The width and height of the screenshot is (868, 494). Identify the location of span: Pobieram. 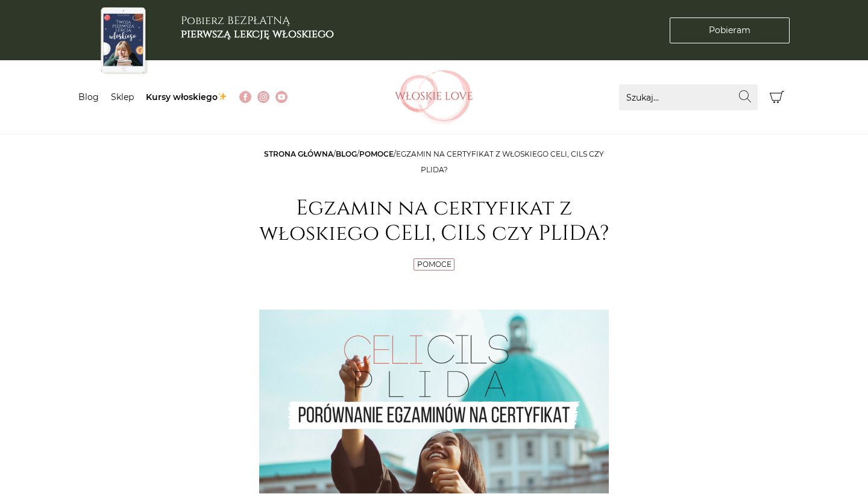
(729, 30).